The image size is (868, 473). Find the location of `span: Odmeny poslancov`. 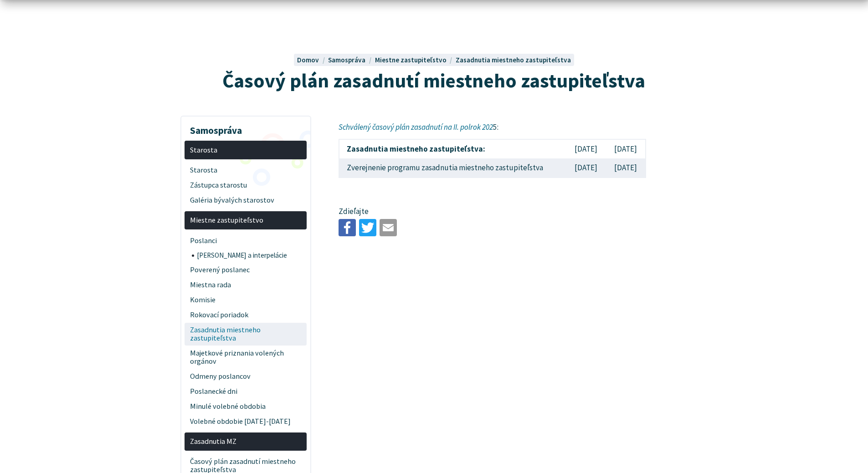

span: Odmeny poslancov is located at coordinates (245, 376).